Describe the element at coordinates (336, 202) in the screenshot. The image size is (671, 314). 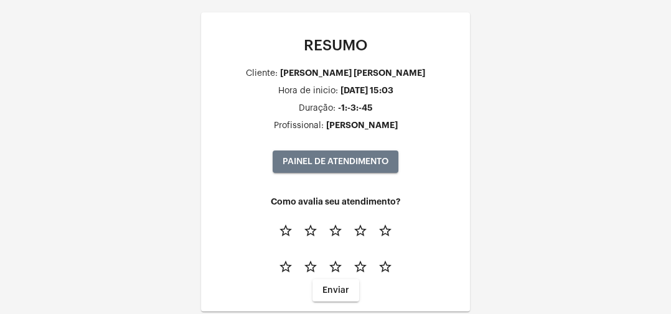
I see `h4: Como avalia seu atendimento?` at that location.